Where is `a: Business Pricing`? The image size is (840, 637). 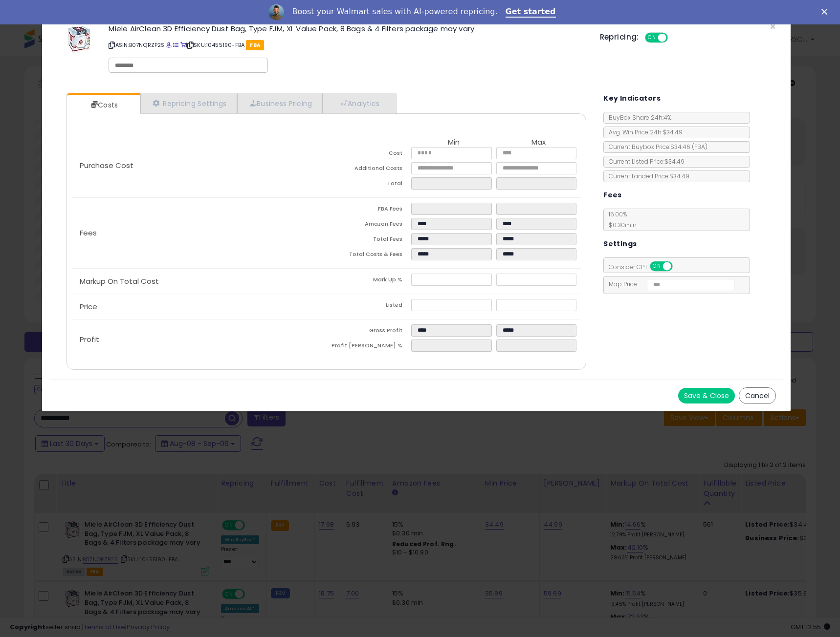 a: Business Pricing is located at coordinates (280, 103).